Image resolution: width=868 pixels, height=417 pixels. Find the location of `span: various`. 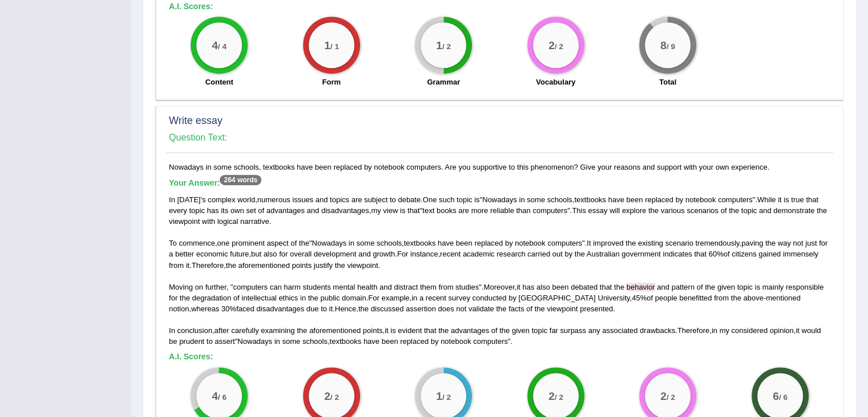

span: various is located at coordinates (673, 211).